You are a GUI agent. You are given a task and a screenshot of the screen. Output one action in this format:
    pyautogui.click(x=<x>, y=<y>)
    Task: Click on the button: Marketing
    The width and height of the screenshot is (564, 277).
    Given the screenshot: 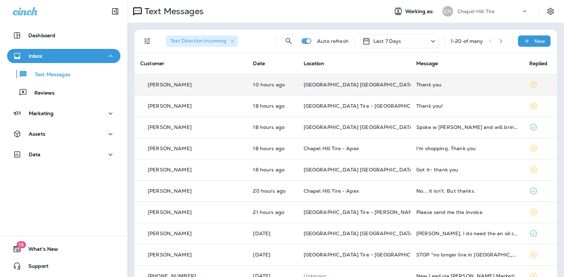 What is the action you would take?
    pyautogui.click(x=64, y=113)
    